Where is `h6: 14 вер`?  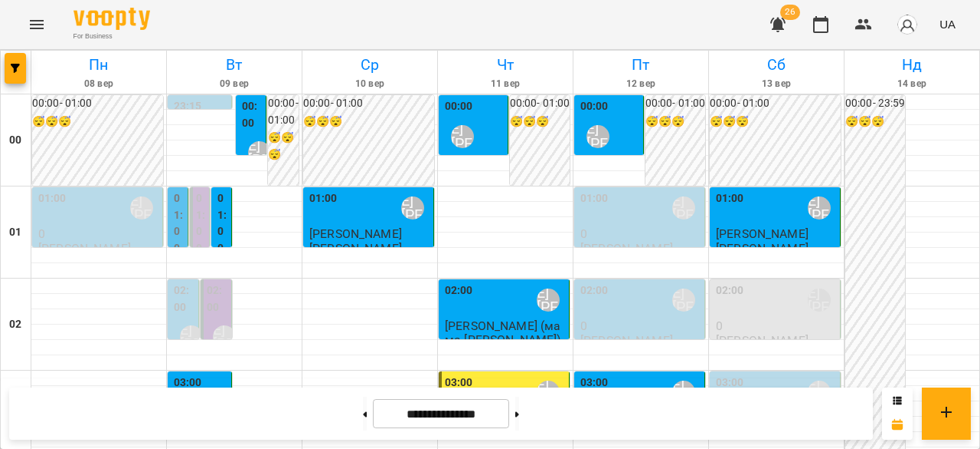
h6: 14 вер is located at coordinates (912, 84).